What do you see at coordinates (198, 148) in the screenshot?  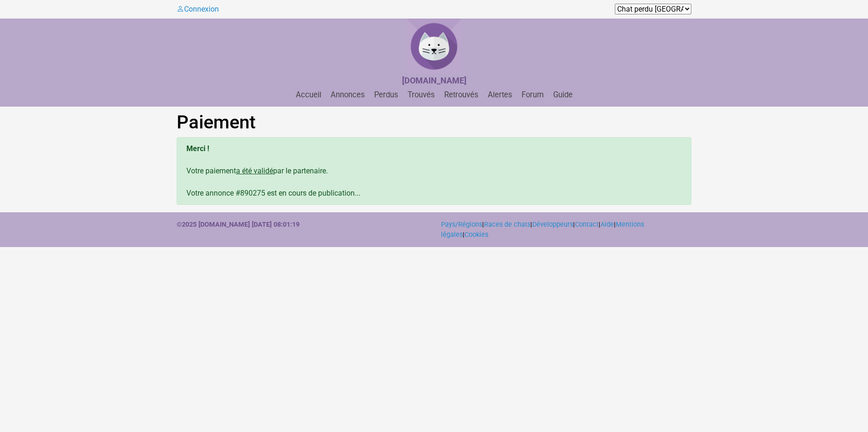 I see `b: Merci !` at bounding box center [198, 148].